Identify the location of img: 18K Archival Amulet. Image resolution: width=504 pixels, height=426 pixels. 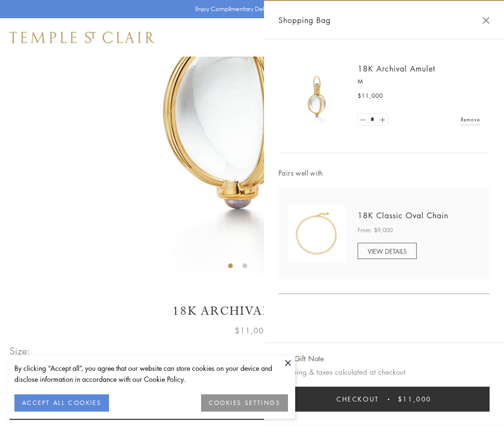
(317, 96).